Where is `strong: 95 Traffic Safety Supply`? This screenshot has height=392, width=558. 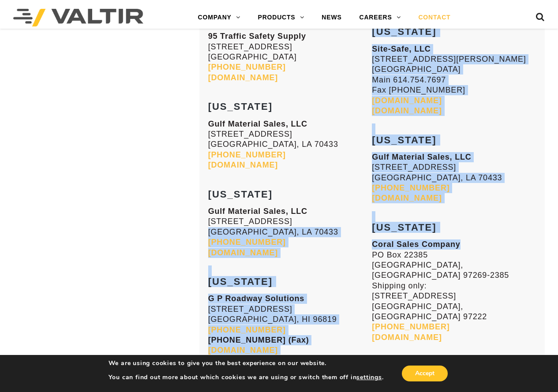
strong: 95 Traffic Safety Supply is located at coordinates (257, 36).